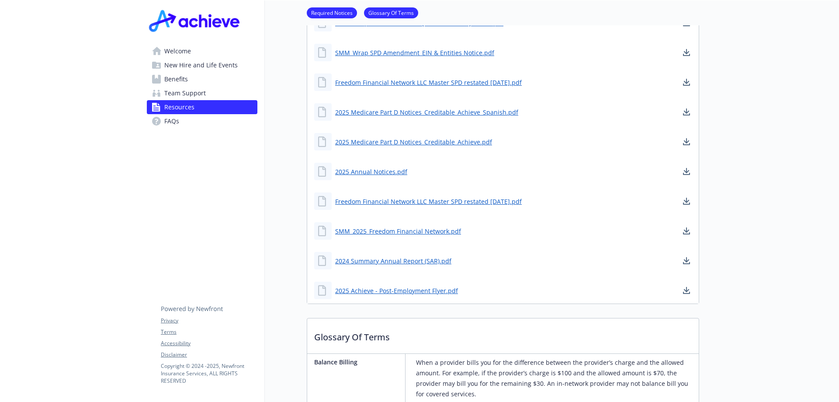 The height and width of the screenshot is (402, 839). What do you see at coordinates (201, 65) in the screenshot?
I see `span: New Hire and Life Events` at bounding box center [201, 65].